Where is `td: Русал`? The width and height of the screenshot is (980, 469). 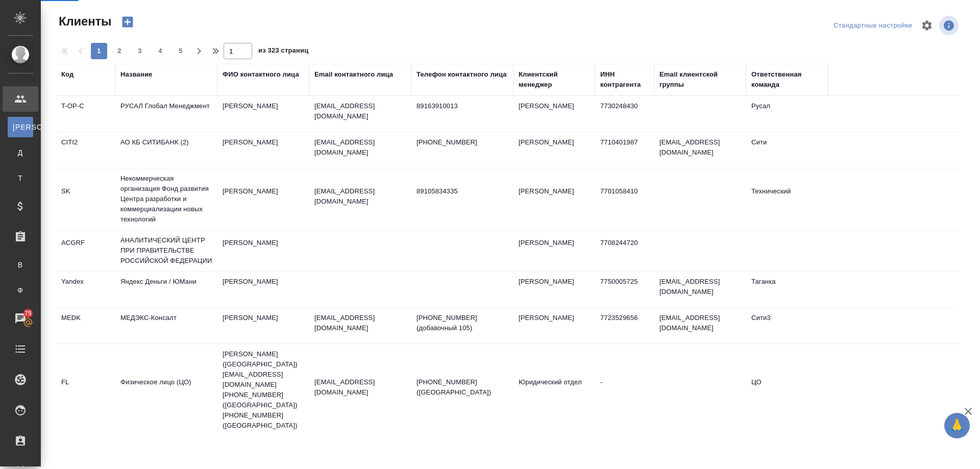 td: Русал is located at coordinates (787, 114).